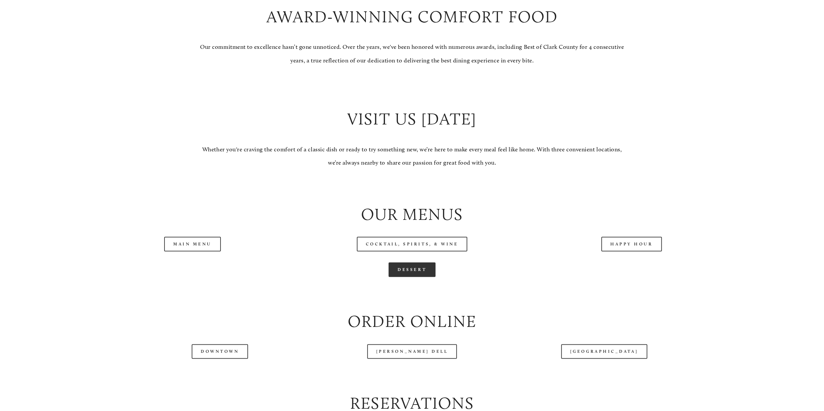 The height and width of the screenshot is (411, 824). Describe the element at coordinates (192, 244) in the screenshot. I see `a: Main Menu` at that location.